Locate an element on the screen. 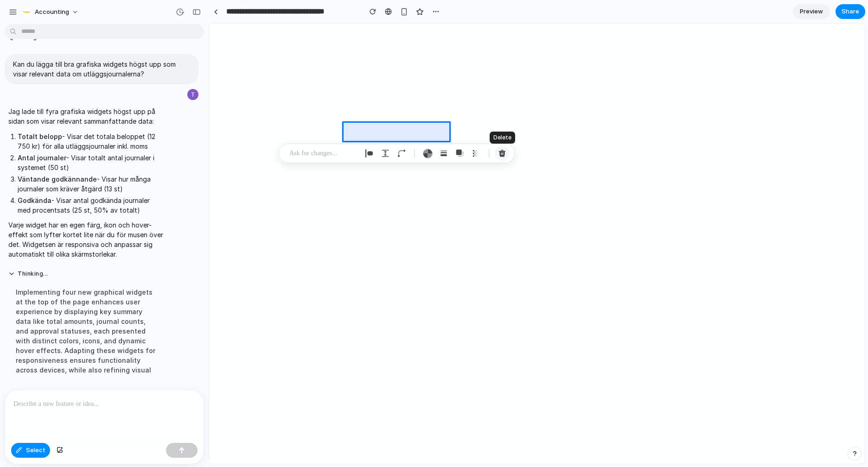  p: Kan du lägga till bra grafiska widgets högst upp som visar relevant data om utläggsjournalerna? is located at coordinates (101, 69).